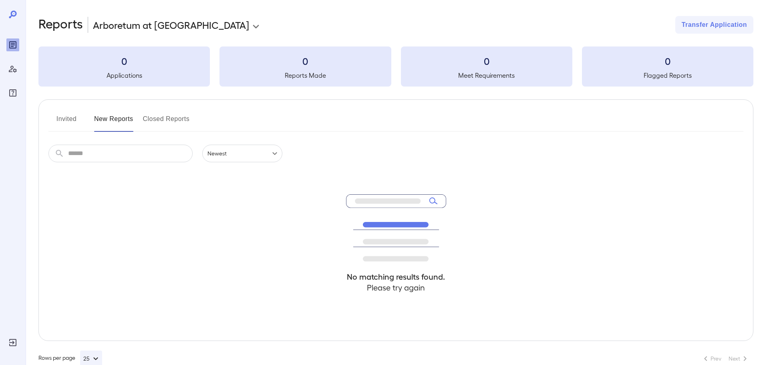  I want to click on h5: Reports Made, so click(305, 75).